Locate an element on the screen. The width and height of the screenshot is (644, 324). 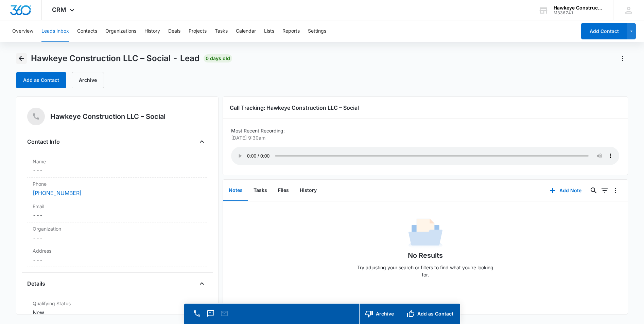
button: Overflow Menu is located at coordinates (615, 190).